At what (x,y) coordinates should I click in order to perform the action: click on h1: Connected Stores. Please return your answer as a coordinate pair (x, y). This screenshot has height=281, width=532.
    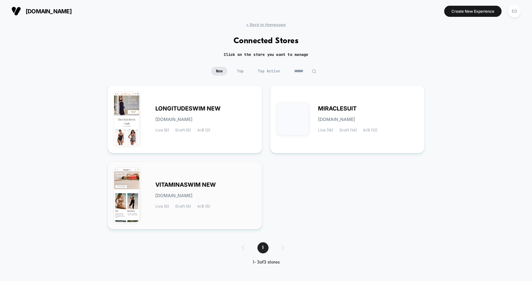
    Looking at the image, I should click on (266, 41).